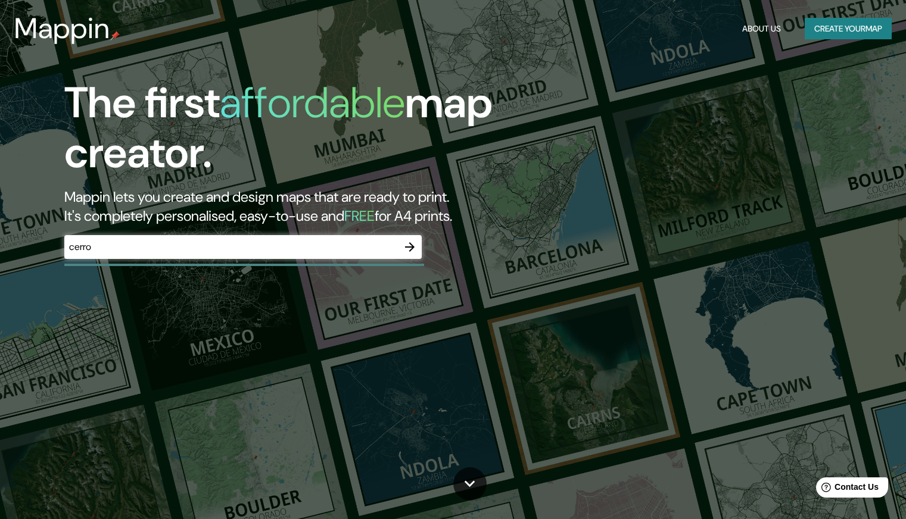  I want to click on h1: affordable, so click(312, 102).